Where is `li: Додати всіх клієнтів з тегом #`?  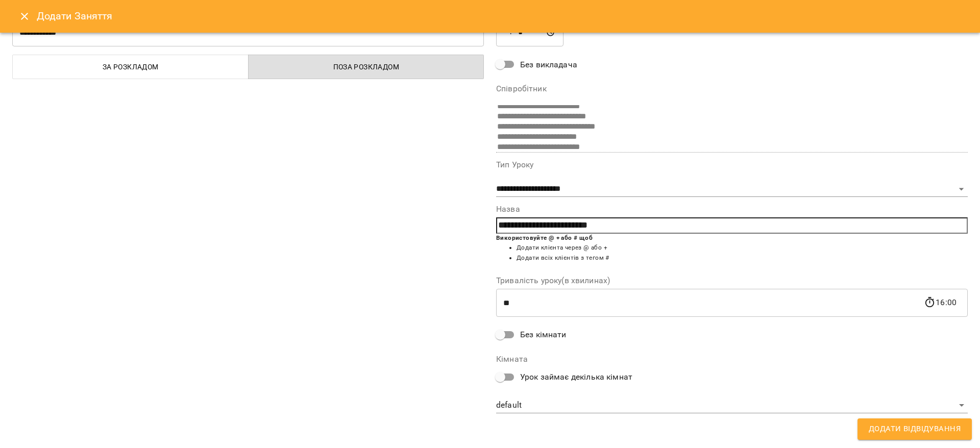 li: Додати всіх клієнтів з тегом # is located at coordinates (742, 259).